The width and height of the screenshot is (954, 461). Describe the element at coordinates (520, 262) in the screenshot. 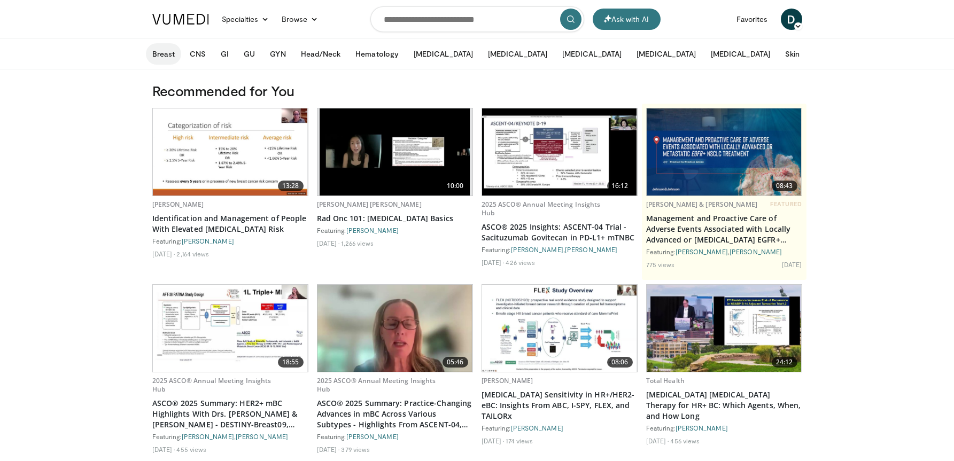

I see `li: 426 views` at that location.